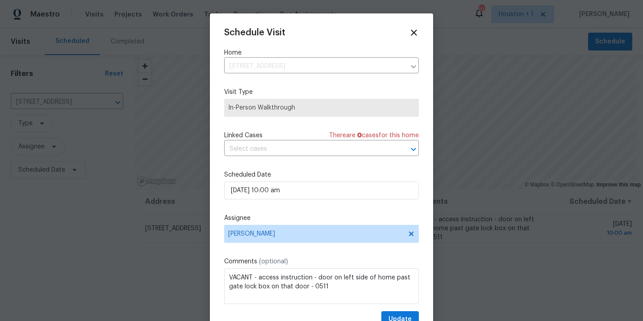 The width and height of the screenshot is (643, 321). I want to click on span: (optional), so click(273, 261).